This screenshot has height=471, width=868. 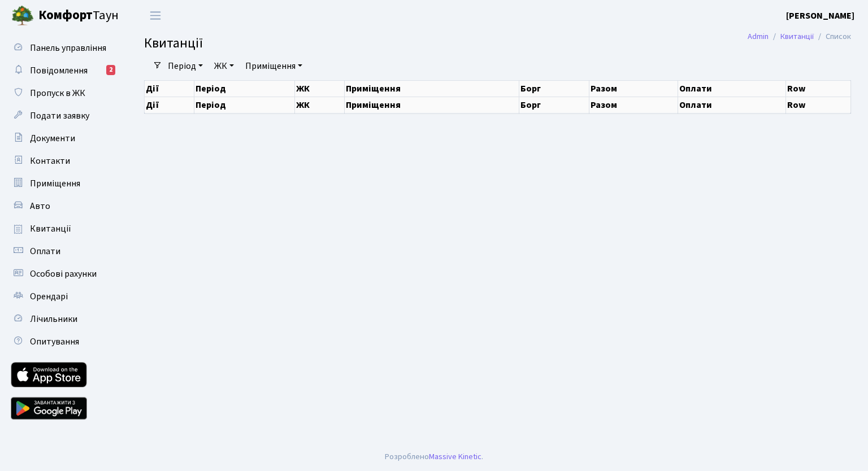 I want to click on a: Особові рахунки, so click(x=62, y=274).